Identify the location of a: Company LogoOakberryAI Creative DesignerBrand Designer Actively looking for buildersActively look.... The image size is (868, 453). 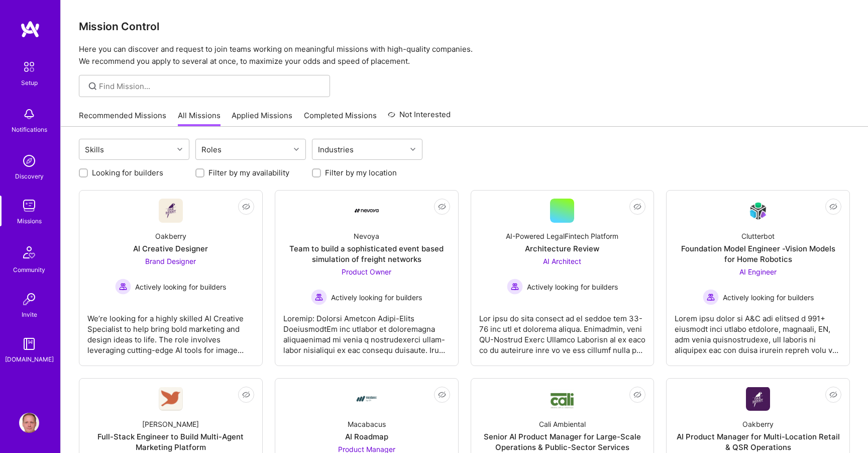
(171, 278).